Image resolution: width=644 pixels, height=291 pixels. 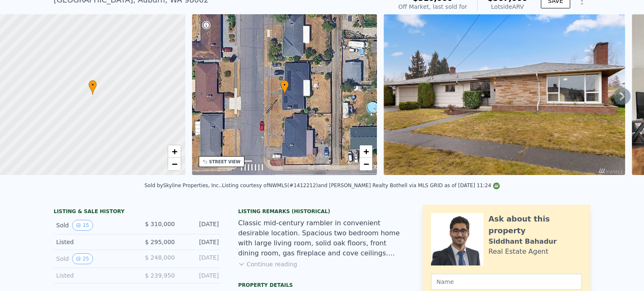 What do you see at coordinates (433, 7) in the screenshot?
I see `div: Off Market, last sold for` at bounding box center [433, 7].